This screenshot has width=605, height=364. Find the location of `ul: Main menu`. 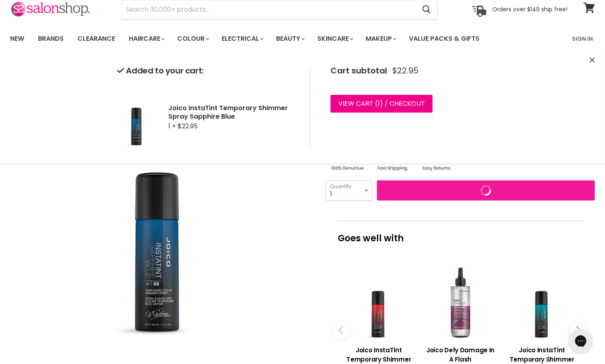

ul: Main menu is located at coordinates (265, 39).